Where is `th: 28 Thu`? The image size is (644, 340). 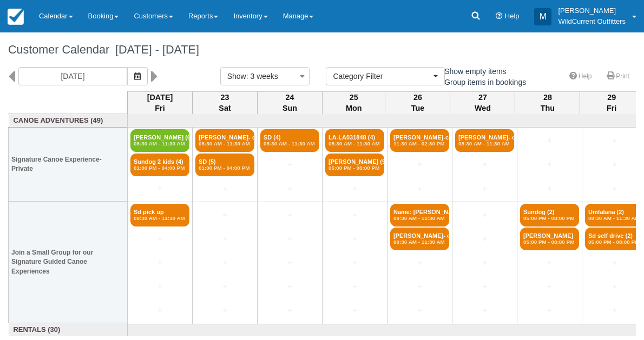 th: 28 Thu is located at coordinates (548, 103).